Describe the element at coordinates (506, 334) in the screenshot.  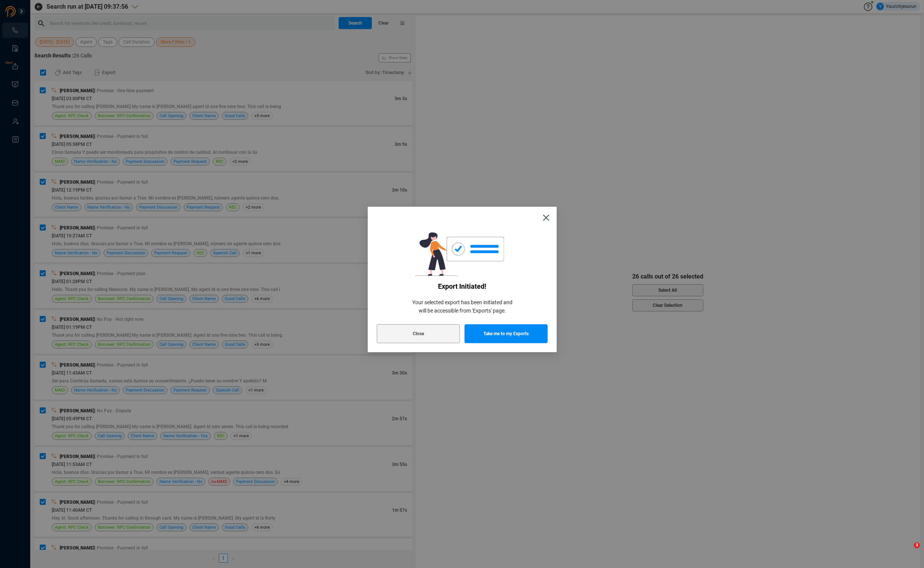
I see `span: Take me to my Exports` at that location.